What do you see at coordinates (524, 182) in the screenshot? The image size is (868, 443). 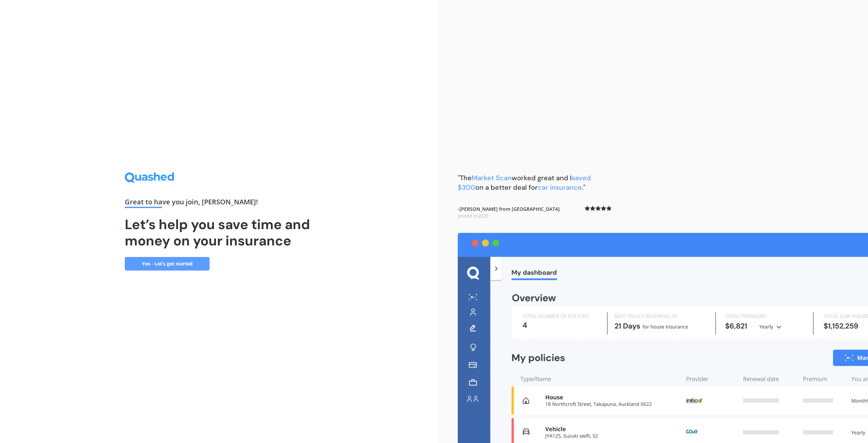 I see `span: saved $300` at bounding box center [524, 182].